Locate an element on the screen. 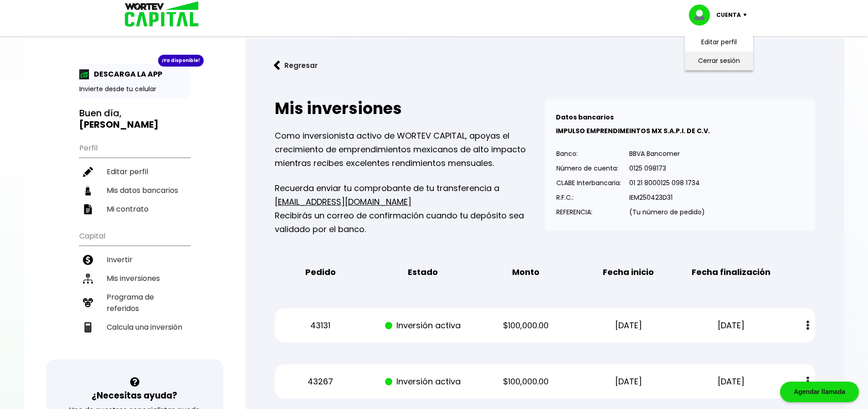 This screenshot has height=409, width=868. button: Regresar is located at coordinates (296, 65).